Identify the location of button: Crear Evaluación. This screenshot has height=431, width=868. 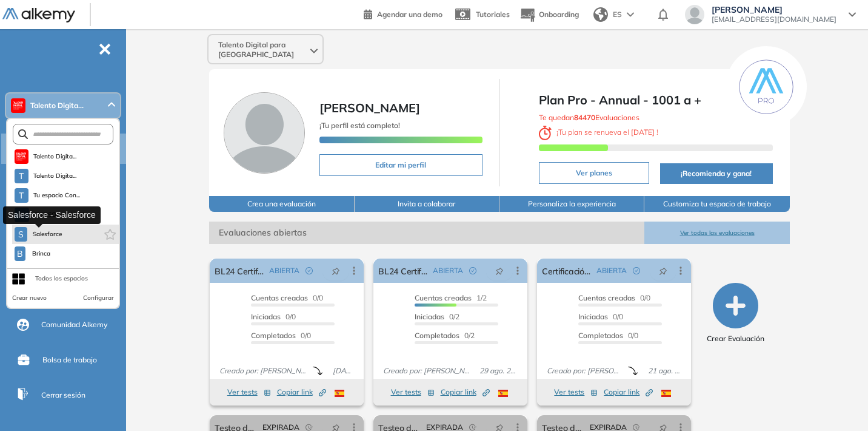
(736, 313).